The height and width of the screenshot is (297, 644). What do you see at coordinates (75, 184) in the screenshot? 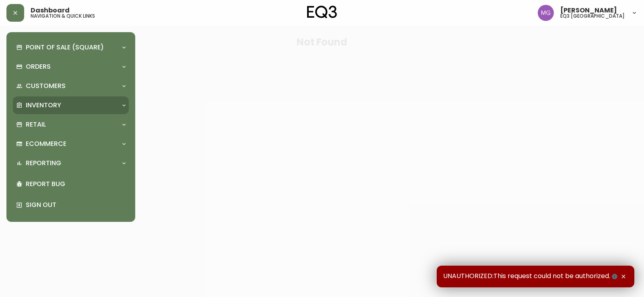
I see `p: Report Bug` at bounding box center [75, 184].